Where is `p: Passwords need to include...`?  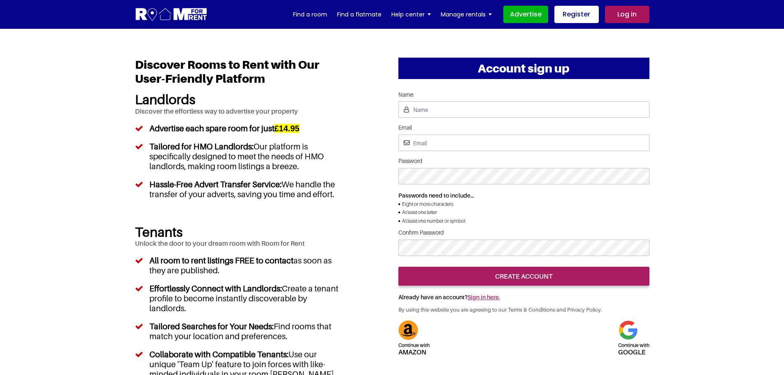 p: Passwords need to include... is located at coordinates (524, 195).